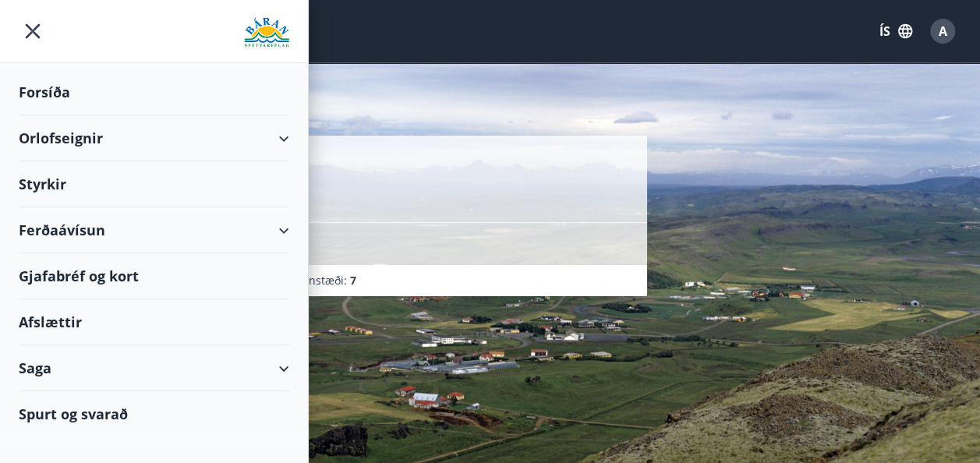 The image size is (980, 463). I want to click on div: Afslættir, so click(154, 322).